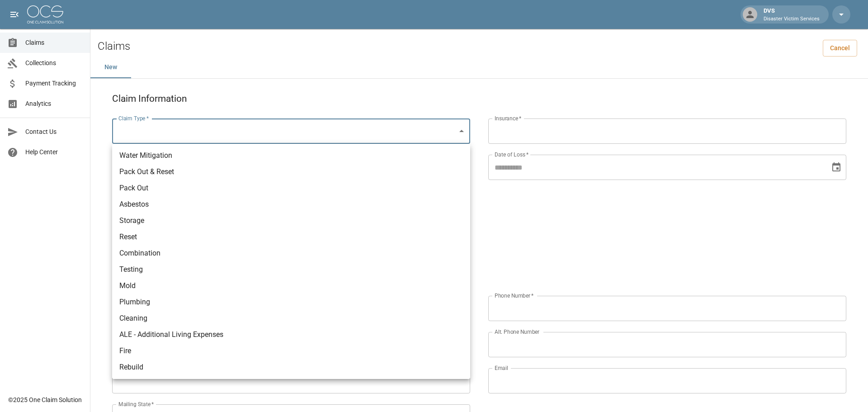 This screenshot has width=868, height=412. I want to click on li: Asbestos, so click(291, 204).